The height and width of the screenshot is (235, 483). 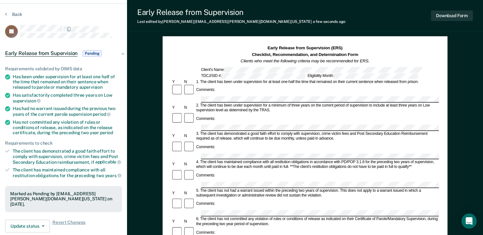 What do you see at coordinates (92, 53) in the screenshot?
I see `span: Pending` at bounding box center [92, 53].